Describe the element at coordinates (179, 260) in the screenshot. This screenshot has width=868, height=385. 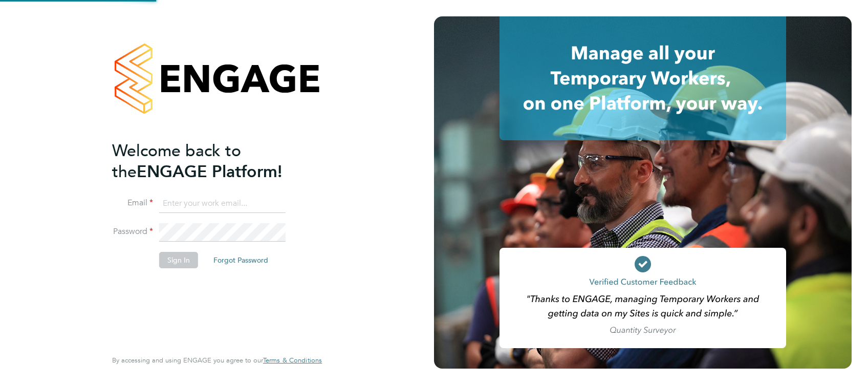
I see `button: Sign In` at that location.